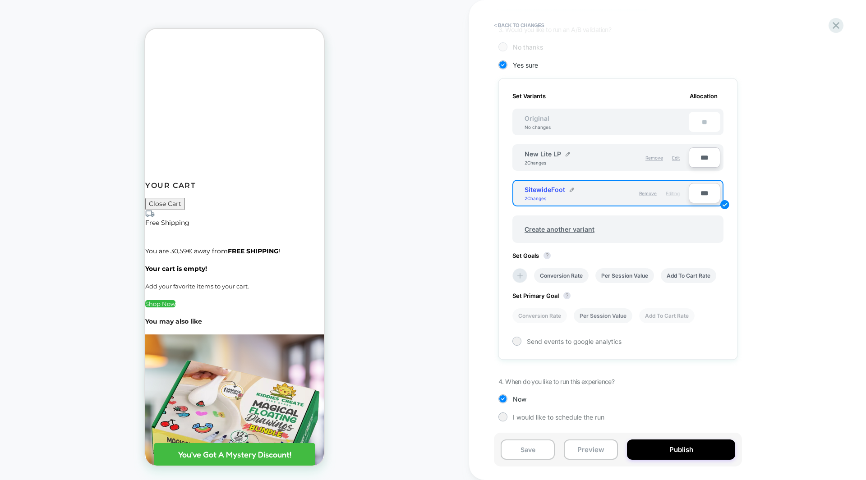 The height and width of the screenshot is (480, 866). What do you see at coordinates (96, 51) in the screenshot?
I see `p: Easy to use and mess-free` at bounding box center [96, 51].